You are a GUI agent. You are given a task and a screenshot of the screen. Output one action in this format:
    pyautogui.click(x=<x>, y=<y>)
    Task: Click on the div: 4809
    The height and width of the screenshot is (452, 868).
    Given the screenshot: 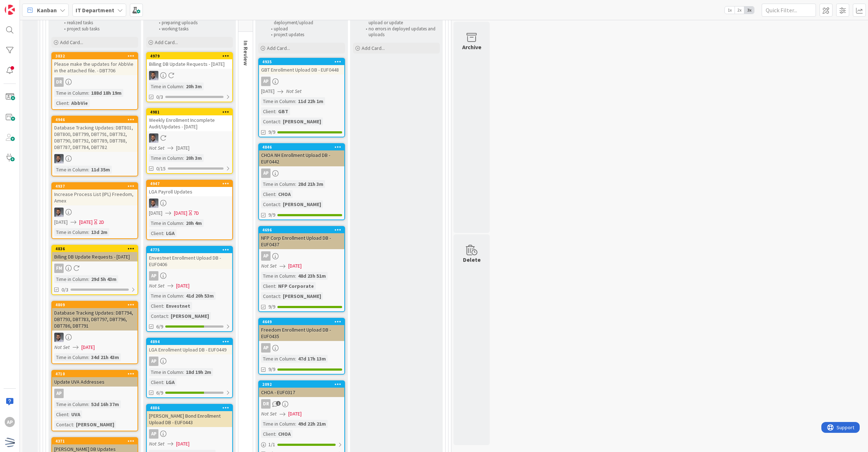 What is the action you would take?
    pyautogui.click(x=95, y=305)
    